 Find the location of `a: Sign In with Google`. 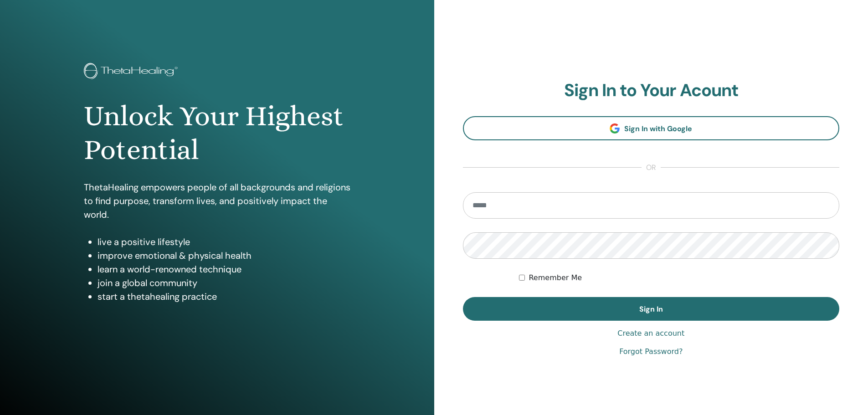

a: Sign In with Google is located at coordinates (651, 128).